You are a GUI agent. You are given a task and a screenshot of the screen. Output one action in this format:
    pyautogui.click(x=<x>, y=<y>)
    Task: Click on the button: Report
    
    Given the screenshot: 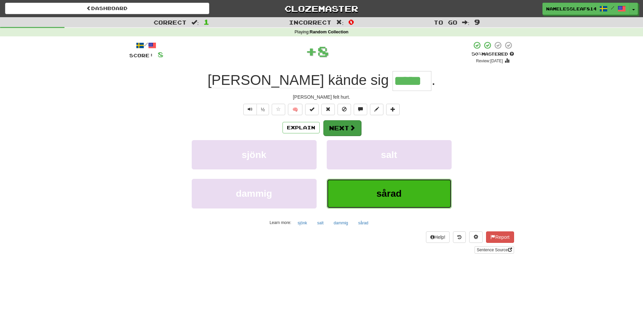 What is the action you would take?
    pyautogui.click(x=500, y=237)
    